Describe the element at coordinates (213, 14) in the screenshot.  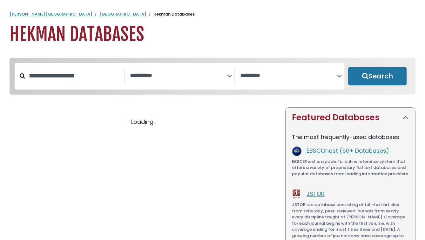
I see `nav: breadcrumb` at that location.